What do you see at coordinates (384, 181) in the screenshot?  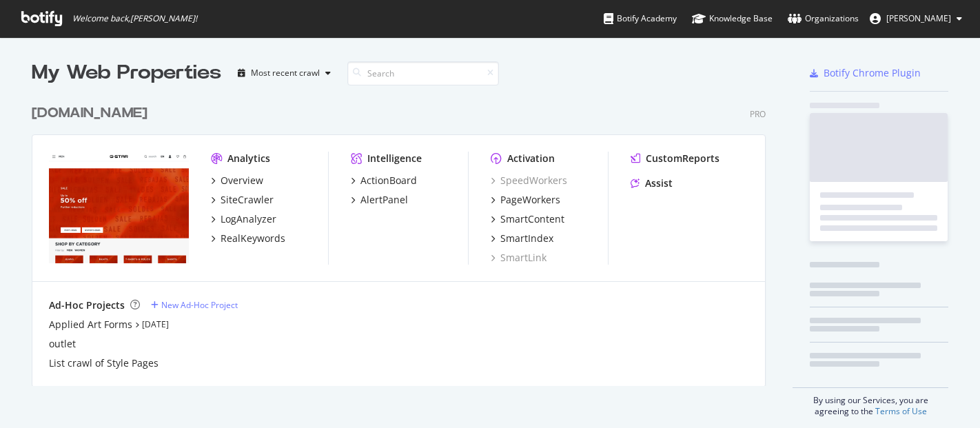 I see `a: ActionBoard` at bounding box center [384, 181].